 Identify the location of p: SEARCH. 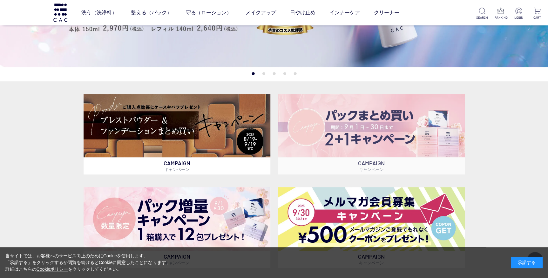
(482, 17).